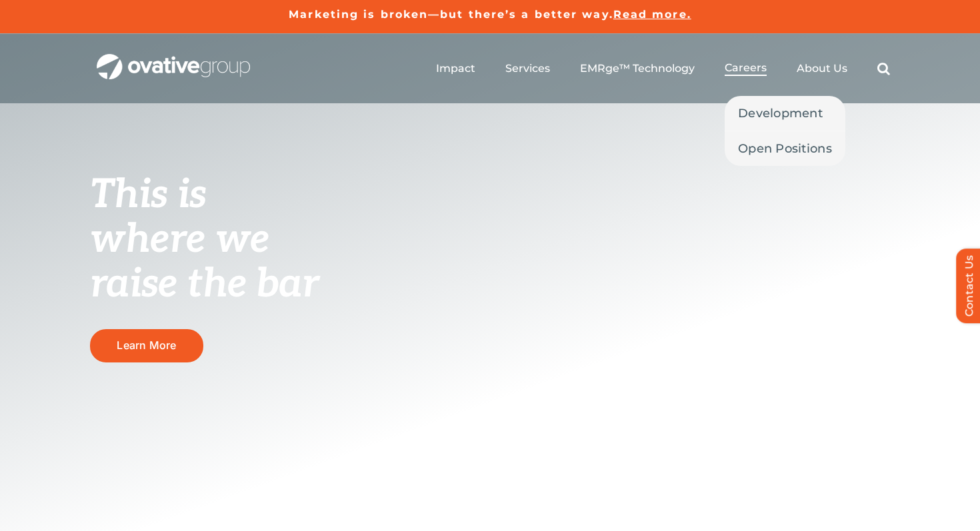 The image size is (980, 531). What do you see at coordinates (455, 69) in the screenshot?
I see `a: Impact` at bounding box center [455, 69].